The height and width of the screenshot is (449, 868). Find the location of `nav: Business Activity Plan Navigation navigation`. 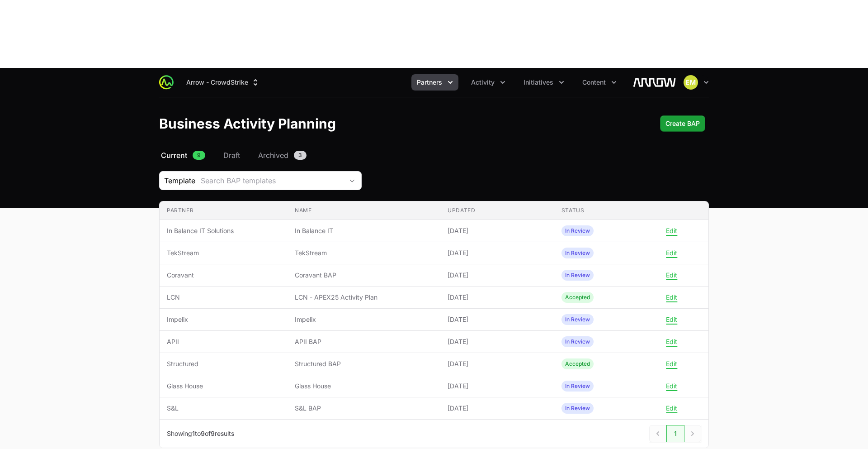

nav: Business Activity Plan Navigation navigation is located at coordinates (434, 155).